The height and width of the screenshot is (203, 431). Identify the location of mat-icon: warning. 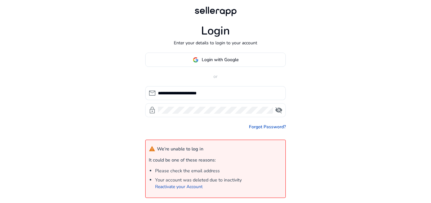
(152, 149).